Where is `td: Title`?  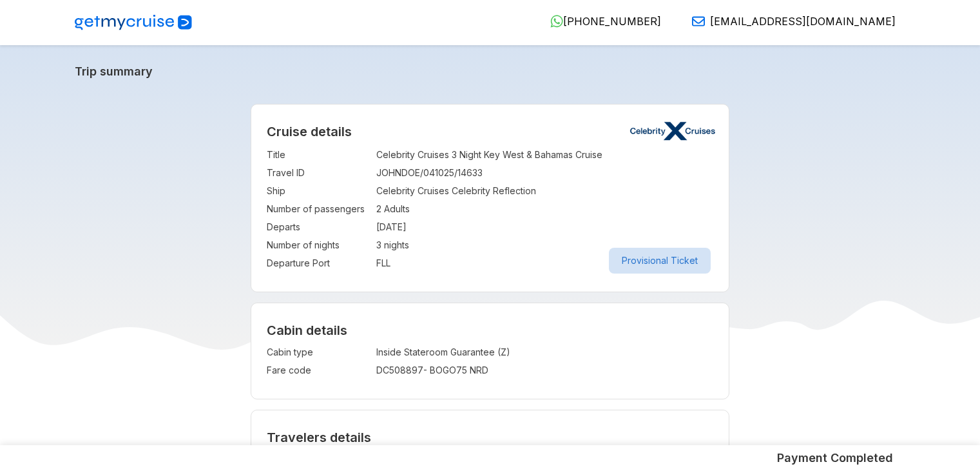
td: Title is located at coordinates (318, 154).